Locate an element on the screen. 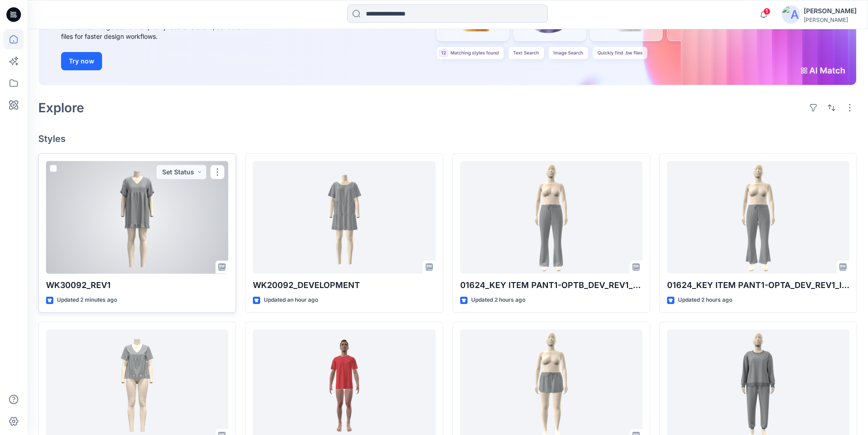  p: 01624_KEY ITEM PANT1-OPTB_DEV_REV1_IN SEAM-29 is located at coordinates (552, 285).